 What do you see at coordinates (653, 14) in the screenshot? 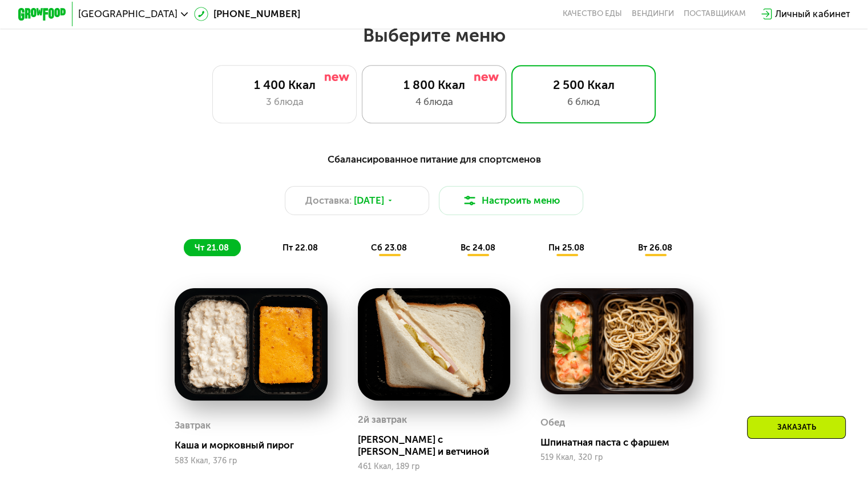
I see `a: Вендинги` at bounding box center [653, 14].